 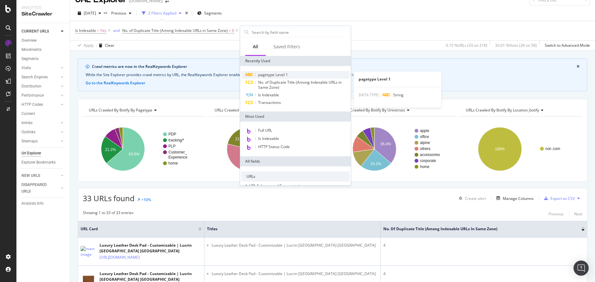 What do you see at coordinates (43, 59) in the screenshot?
I see `a: Segments` at bounding box center [43, 59].